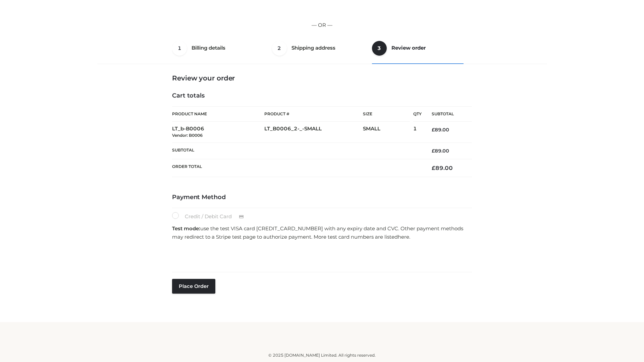  What do you see at coordinates (186, 228) in the screenshot?
I see `strong: Test mode:` at bounding box center [186, 228].